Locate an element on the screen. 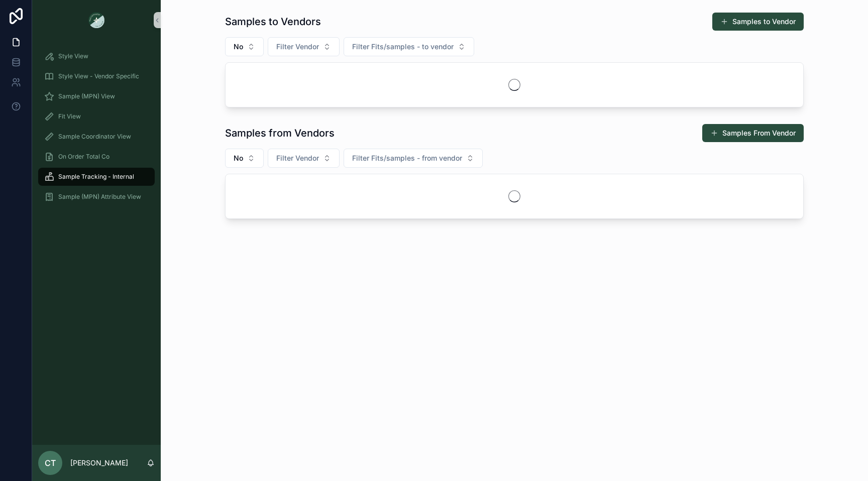 This screenshot has width=868, height=481. a: Style View is located at coordinates (97, 56).